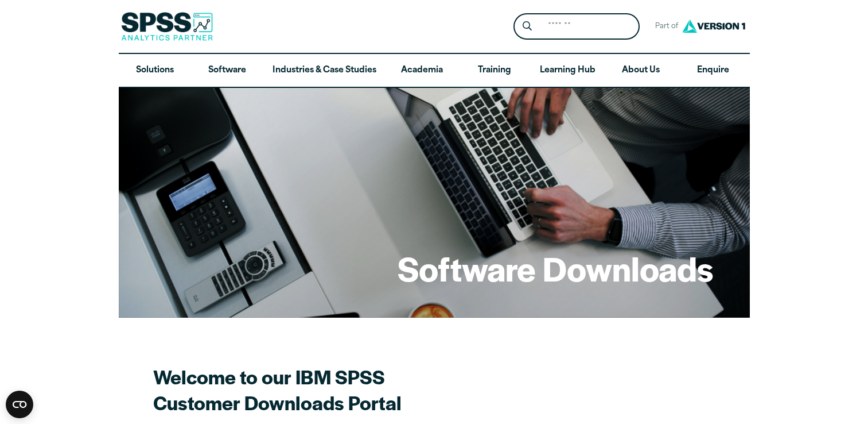 The image size is (868, 424). What do you see at coordinates (556, 268) in the screenshot?
I see `h1: Software Downloads` at bounding box center [556, 268].